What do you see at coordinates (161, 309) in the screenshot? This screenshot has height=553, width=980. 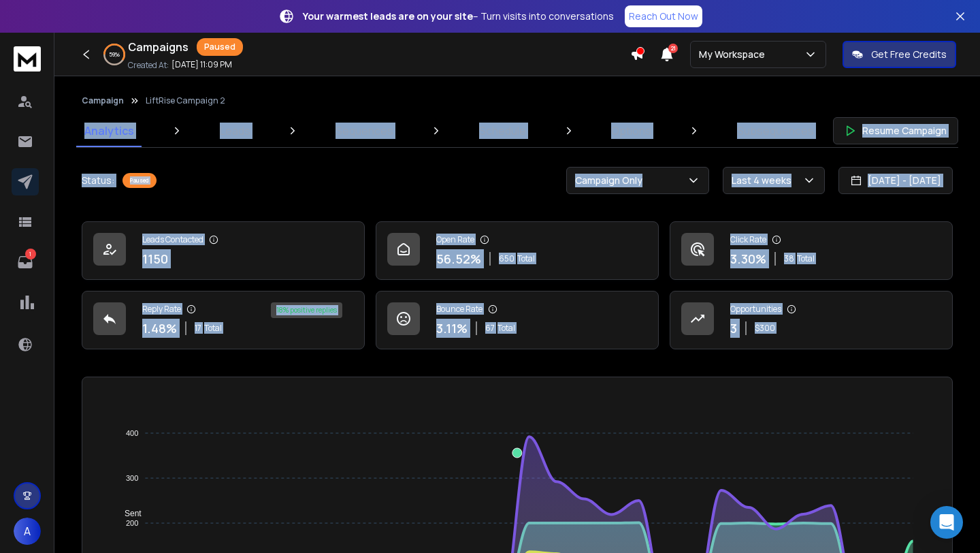 I see `p: Reply Rate` at bounding box center [161, 309].